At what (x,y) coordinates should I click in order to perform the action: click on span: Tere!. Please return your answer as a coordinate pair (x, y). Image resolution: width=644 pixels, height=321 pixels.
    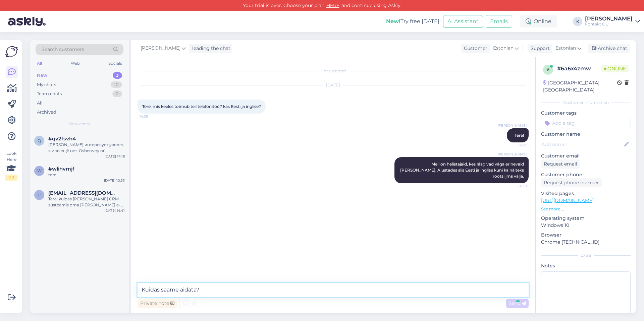
    Looking at the image, I should click on (519, 135).